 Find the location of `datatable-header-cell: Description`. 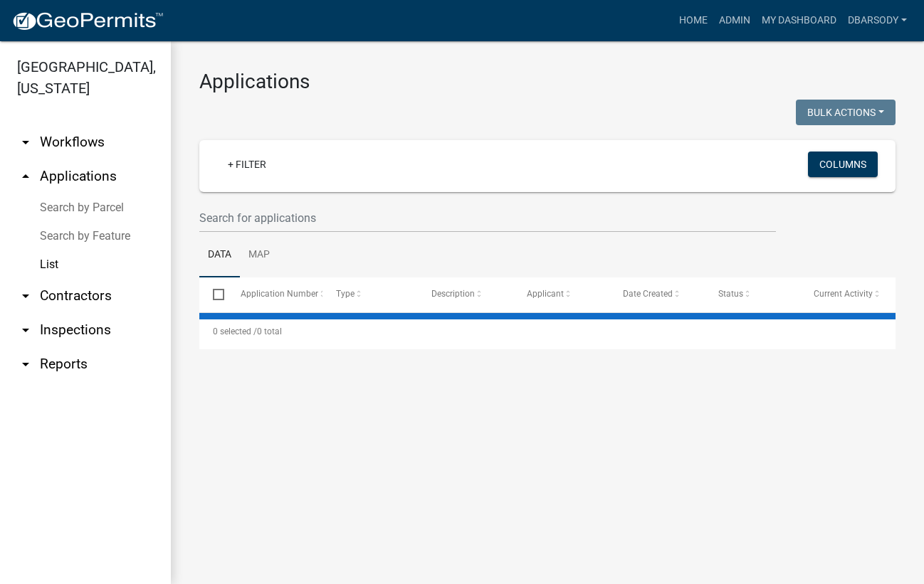

datatable-header-cell: Description is located at coordinates (465, 295).